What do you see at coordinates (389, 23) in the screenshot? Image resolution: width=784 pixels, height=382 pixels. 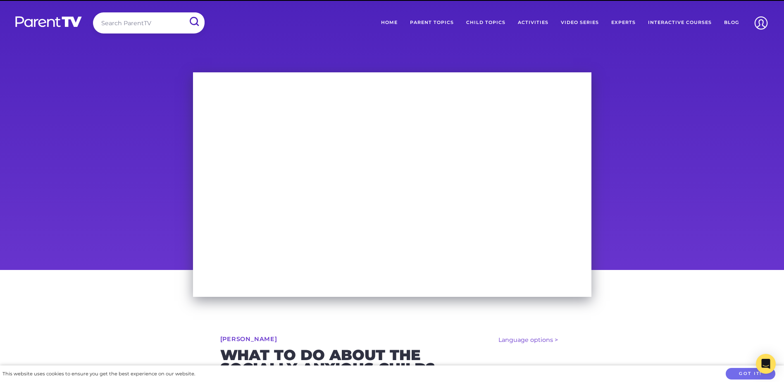 I see `a: Home` at bounding box center [389, 23].